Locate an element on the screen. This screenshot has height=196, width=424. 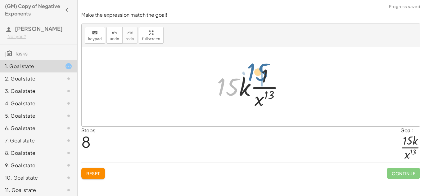
span: Reset is located at coordinates (93, 174).